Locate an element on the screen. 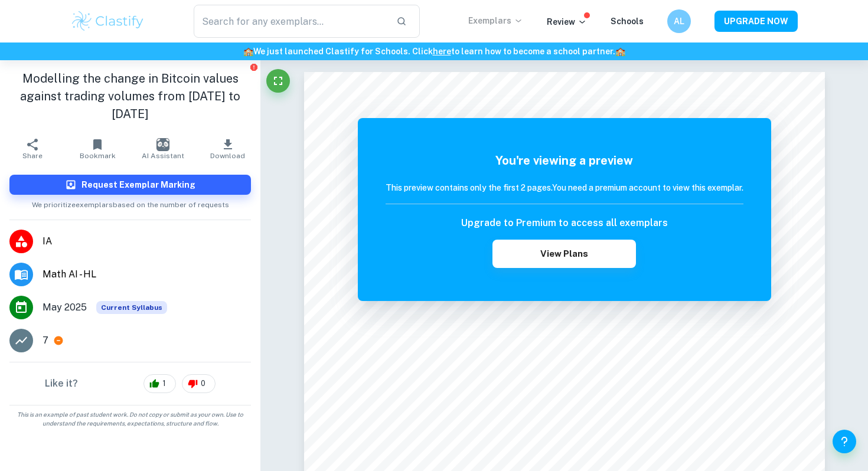 The image size is (868, 471). a: here is located at coordinates (441, 51).